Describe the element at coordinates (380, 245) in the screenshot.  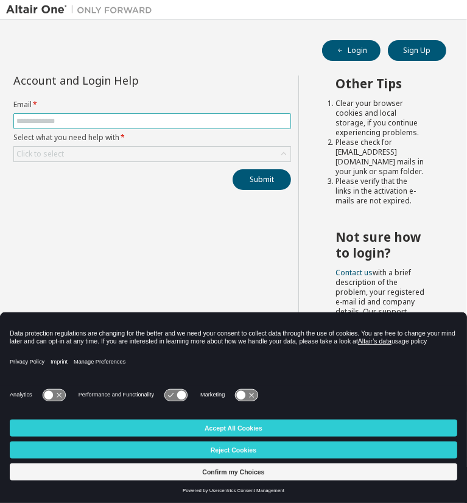
I see `h2: Not sure how to login?` at that location.